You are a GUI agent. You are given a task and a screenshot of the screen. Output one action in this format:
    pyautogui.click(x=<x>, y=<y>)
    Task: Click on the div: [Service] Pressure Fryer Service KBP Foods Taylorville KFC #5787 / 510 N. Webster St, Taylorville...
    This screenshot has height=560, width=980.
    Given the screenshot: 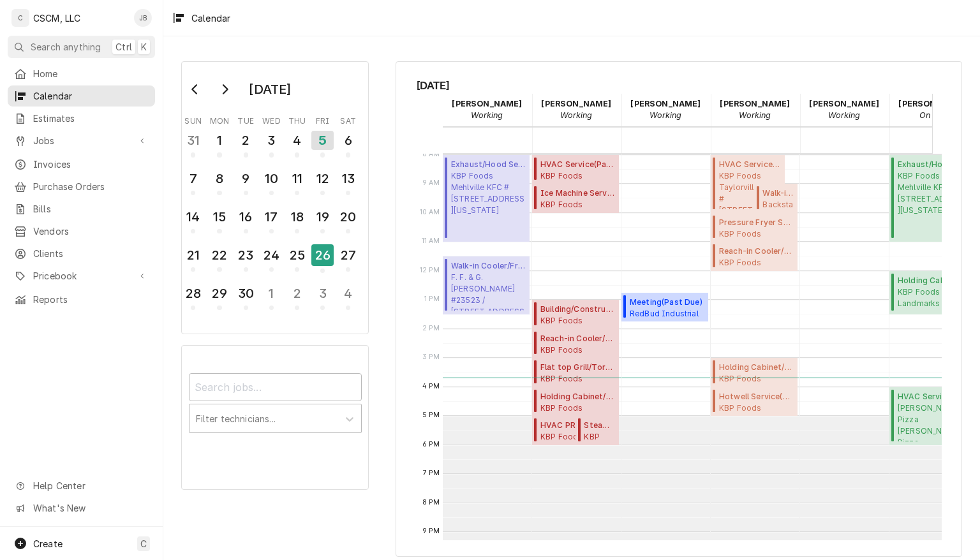 What is the action you would take?
    pyautogui.click(x=754, y=228)
    